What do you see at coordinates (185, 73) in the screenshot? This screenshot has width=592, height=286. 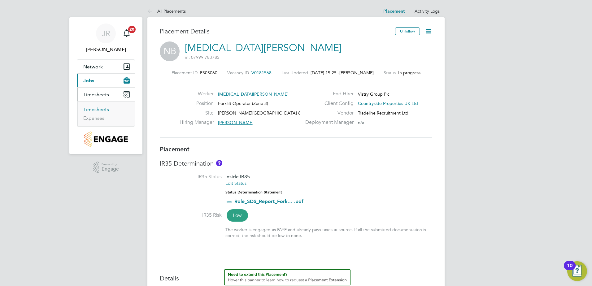 I see `label: Placement ID` at bounding box center [185, 73].